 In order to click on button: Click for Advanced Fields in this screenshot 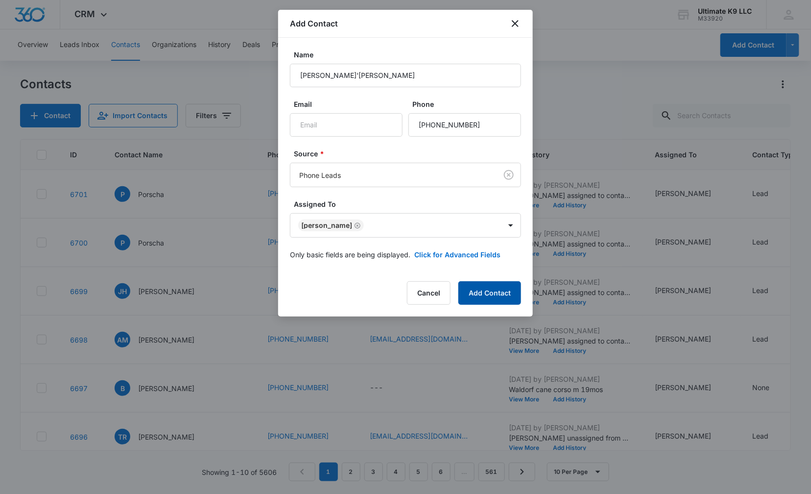, I will do `click(458, 254)`.